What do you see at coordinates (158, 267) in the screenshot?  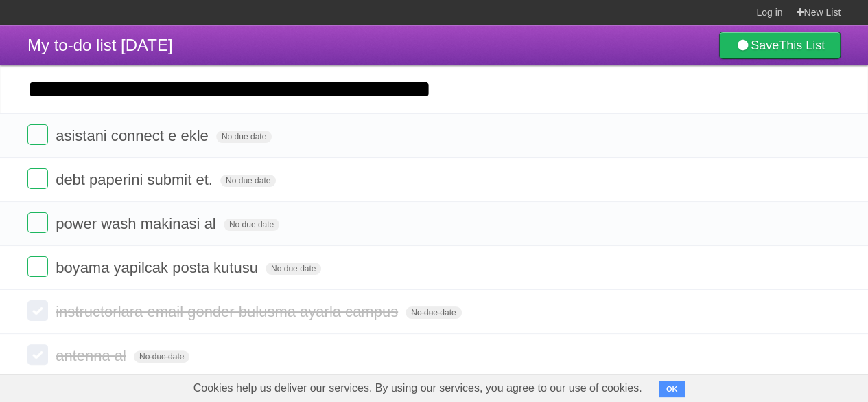 I see `span: boyama yapilcak posta kutusu` at bounding box center [158, 267].